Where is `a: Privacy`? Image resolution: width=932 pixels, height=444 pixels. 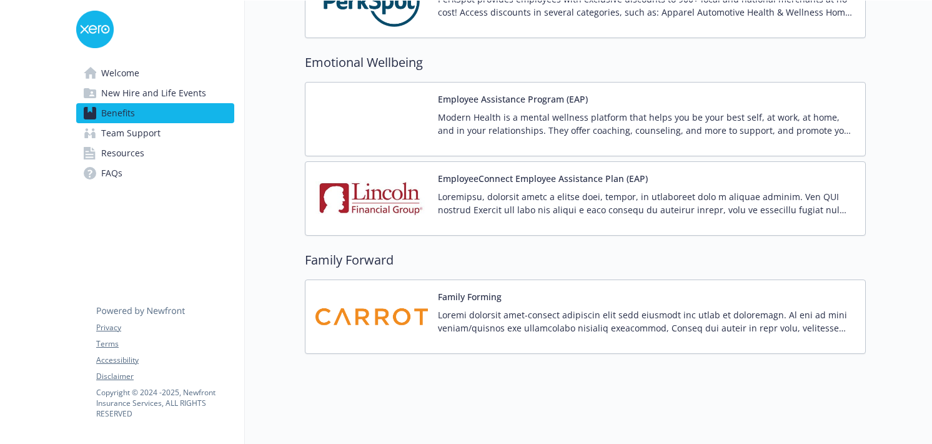 a: Privacy is located at coordinates (165, 327).